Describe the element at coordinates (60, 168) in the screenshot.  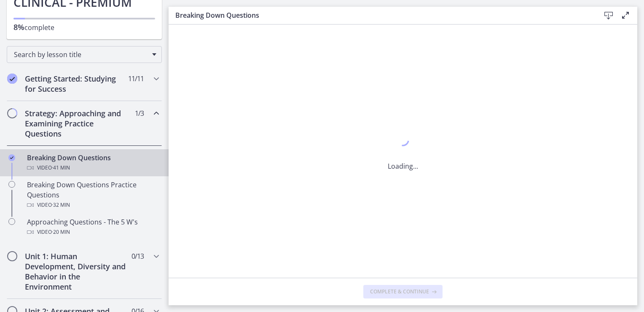
I see `span: · 41 min` at that location.